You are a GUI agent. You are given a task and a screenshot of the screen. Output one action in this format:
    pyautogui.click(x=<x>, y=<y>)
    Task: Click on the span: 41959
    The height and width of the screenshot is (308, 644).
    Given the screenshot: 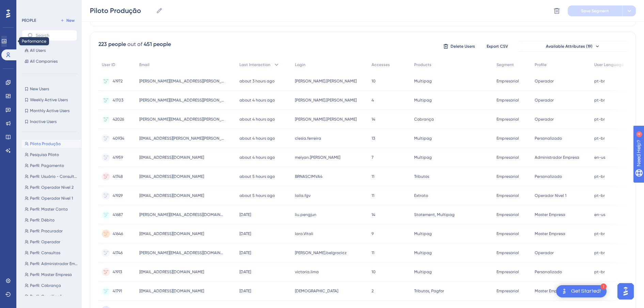 What is the action you would take?
    pyautogui.click(x=118, y=157)
    